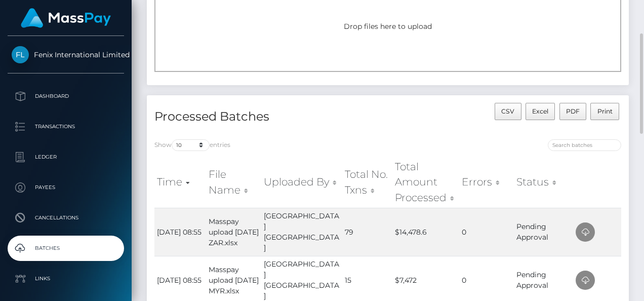 This screenshot has height=301, width=644. What do you see at coordinates (605, 112) in the screenshot?
I see `button: Print` at bounding box center [605, 112].